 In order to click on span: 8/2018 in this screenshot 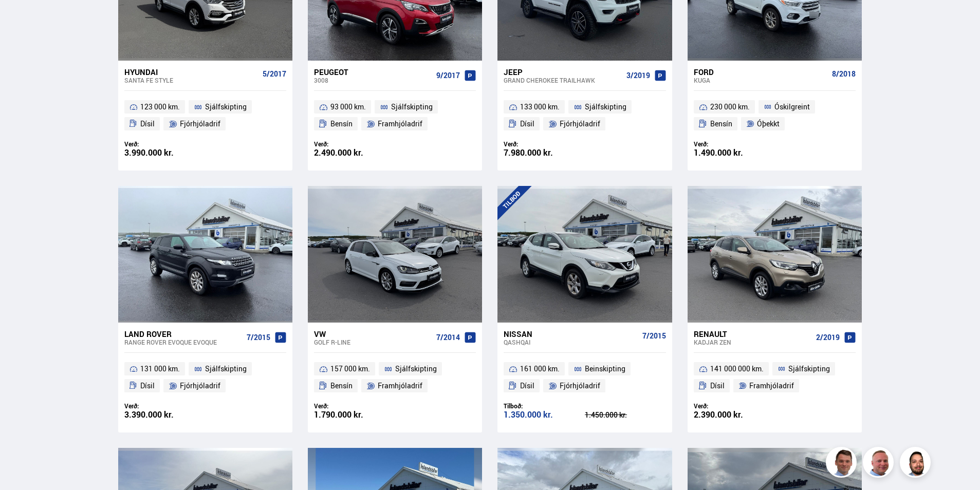, I will do `click(843, 74)`.